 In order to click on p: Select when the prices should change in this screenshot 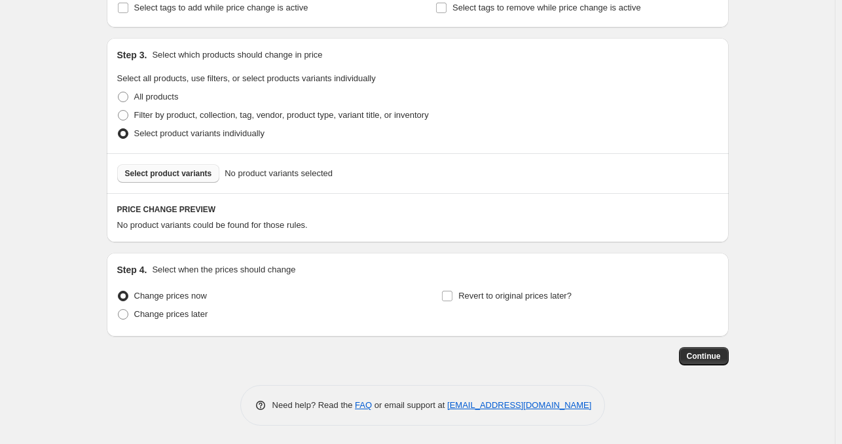, I will do `click(223, 270)`.